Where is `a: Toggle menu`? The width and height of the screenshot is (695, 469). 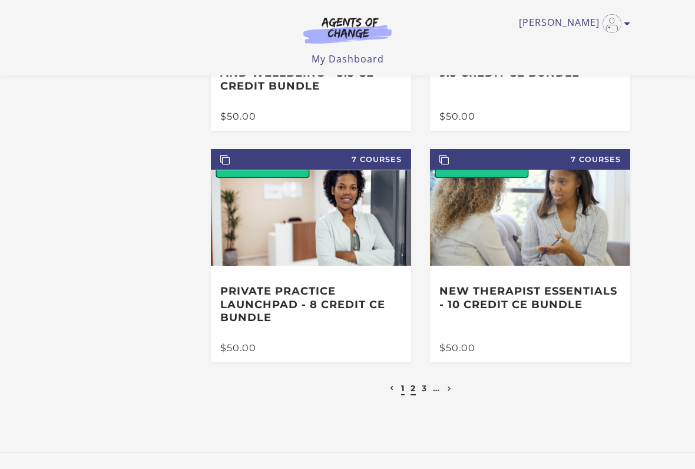 a: Toggle menu is located at coordinates (571, 24).